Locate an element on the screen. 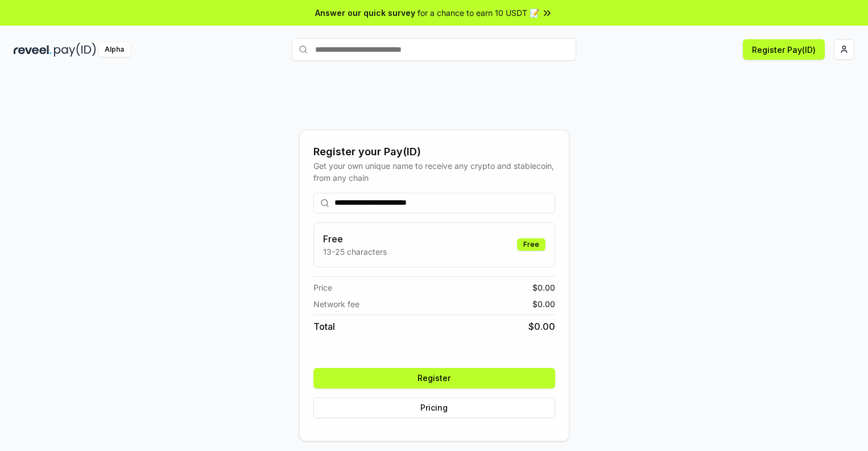 The image size is (868, 451). span: Price is located at coordinates (322, 287).